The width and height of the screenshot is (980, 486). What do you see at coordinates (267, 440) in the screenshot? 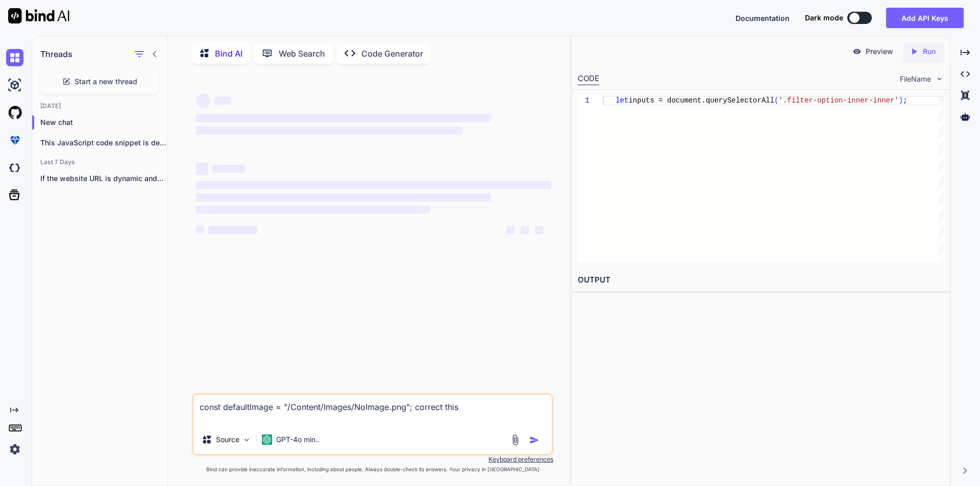
I see `img: GPT-4o mini` at bounding box center [267, 440].